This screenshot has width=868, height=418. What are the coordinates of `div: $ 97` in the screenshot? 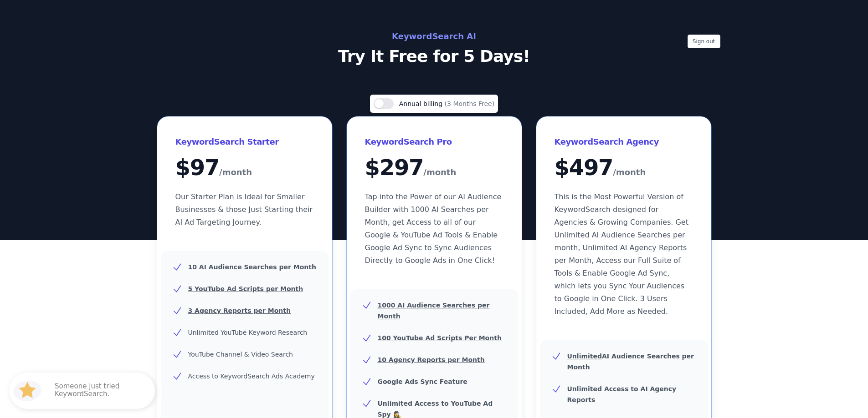 It's located at (245, 168).